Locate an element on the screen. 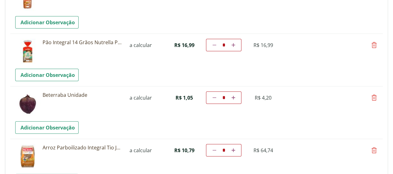 The image size is (393, 174). a: Pão Integral 14 Grãos Nutrella Pacote 450G is located at coordinates (82, 42).